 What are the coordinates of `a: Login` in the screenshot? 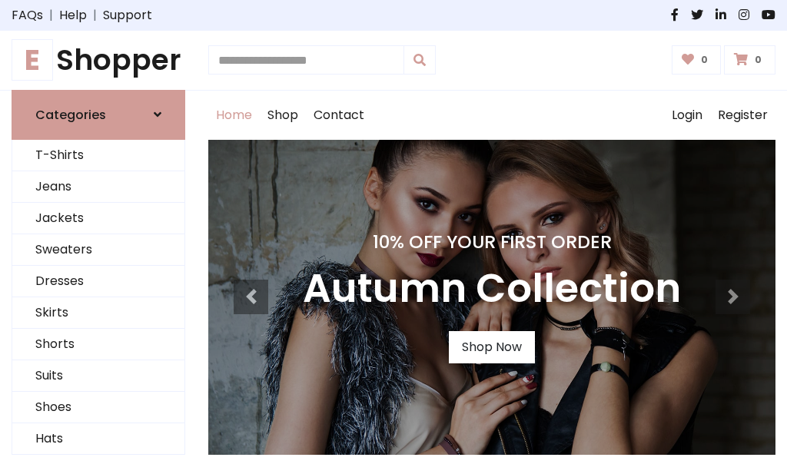 It's located at (687, 115).